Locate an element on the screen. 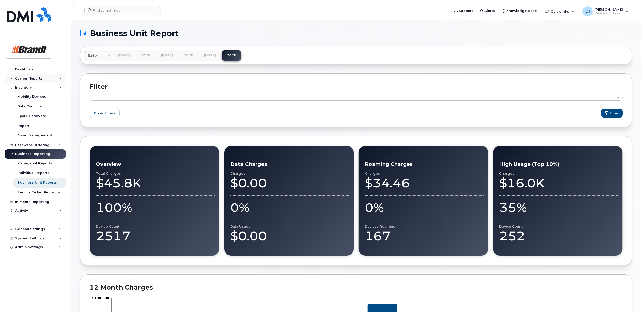 This screenshot has width=644, height=312. div: 167 is located at coordinates (424, 236).